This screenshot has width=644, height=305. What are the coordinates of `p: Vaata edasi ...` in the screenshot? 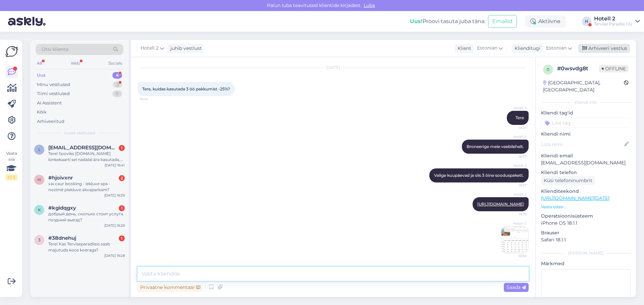 It's located at (586, 207).